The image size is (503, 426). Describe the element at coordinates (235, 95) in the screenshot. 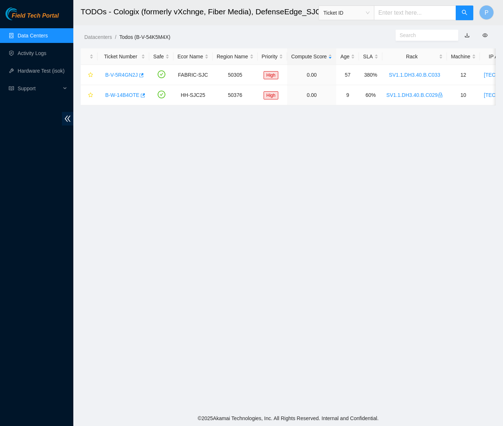

I see `td: 50376` at that location.